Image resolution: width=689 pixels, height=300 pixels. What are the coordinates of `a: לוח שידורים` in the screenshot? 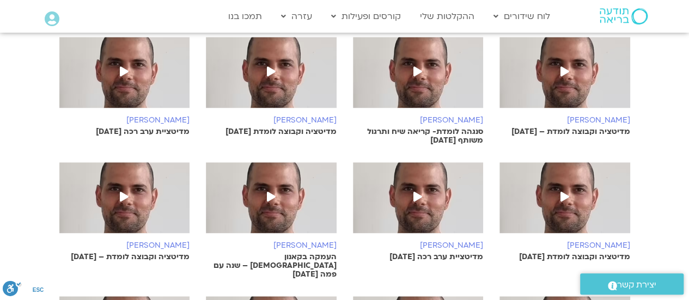 It's located at (522, 16).